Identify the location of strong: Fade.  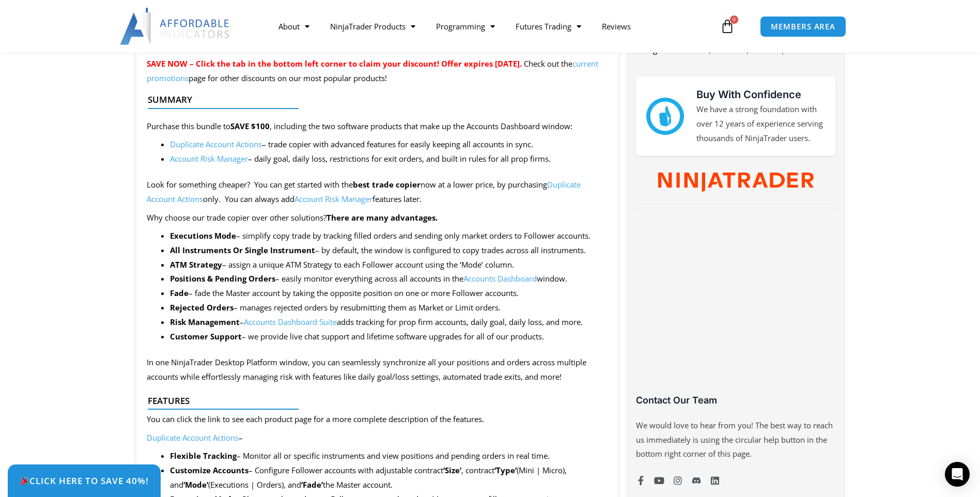
(179, 293).